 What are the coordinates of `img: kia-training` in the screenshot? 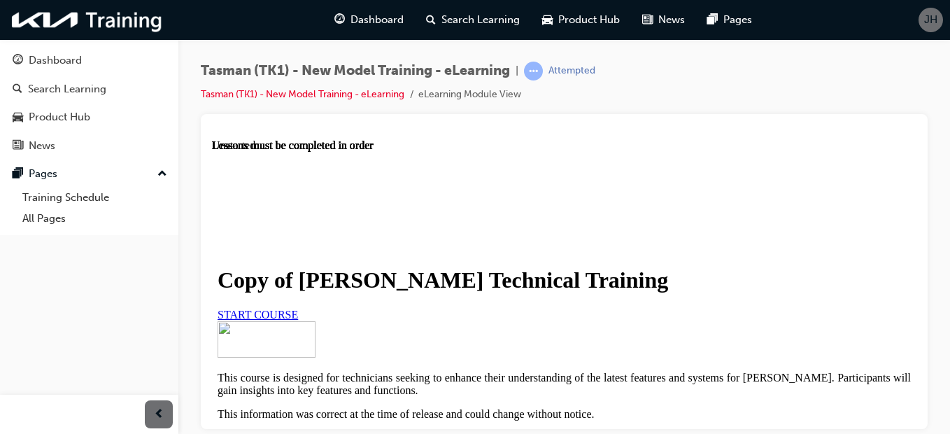 It's located at (87, 20).